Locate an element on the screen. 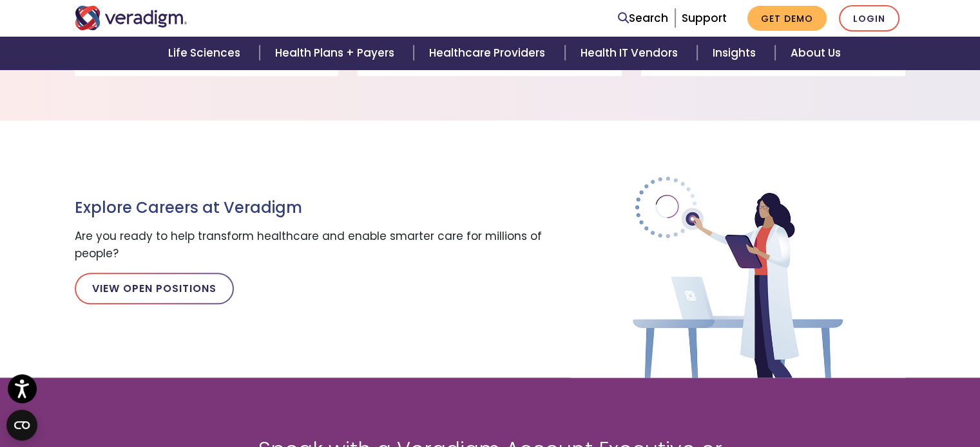  a: About Us is located at coordinates (815, 52).